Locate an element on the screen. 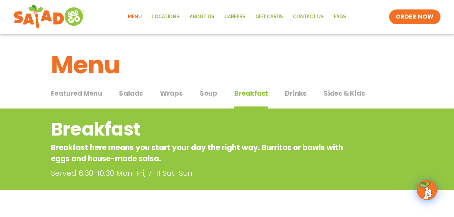 The width and height of the screenshot is (454, 217). span: Featured Menu is located at coordinates (76, 93).